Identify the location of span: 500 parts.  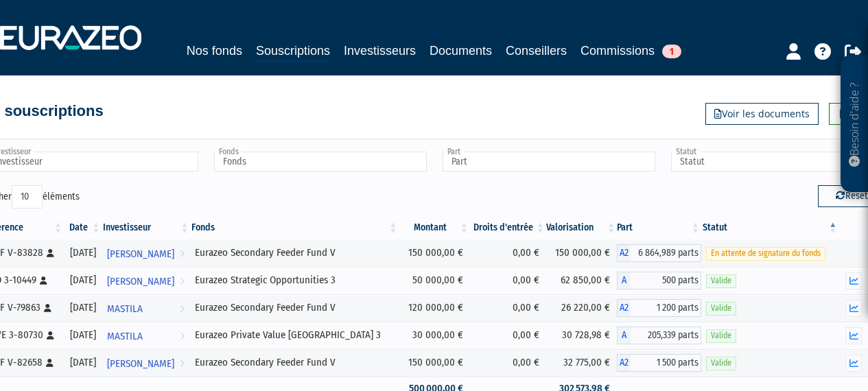
(665, 281).